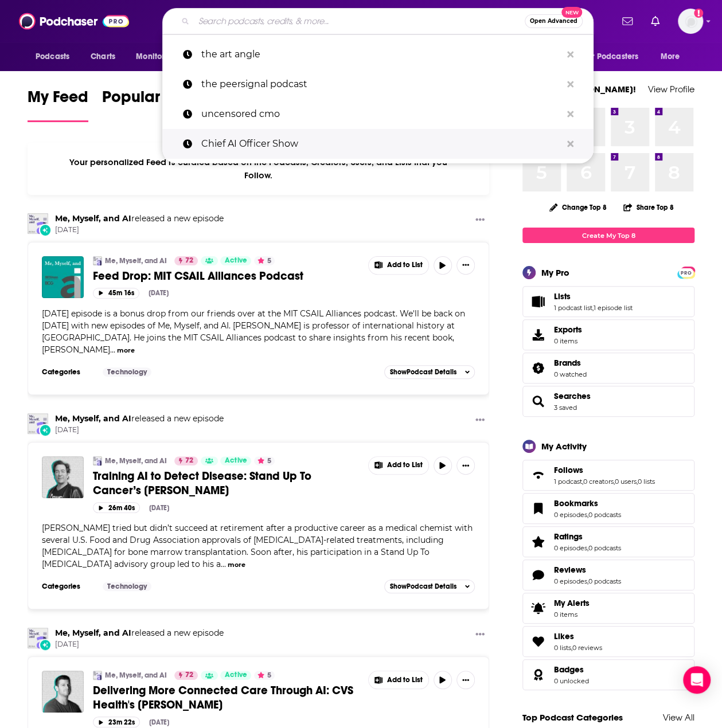  Describe the element at coordinates (151, 104) in the screenshot. I see `a: Popular Feed` at that location.